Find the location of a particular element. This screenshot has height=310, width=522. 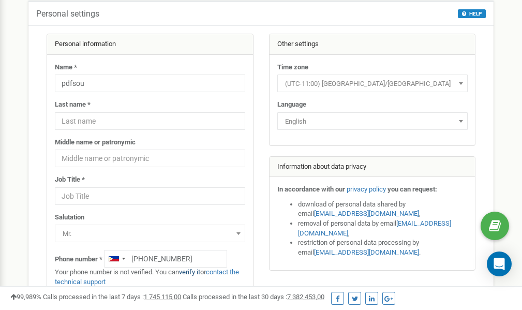

label: Name * is located at coordinates (66, 67).